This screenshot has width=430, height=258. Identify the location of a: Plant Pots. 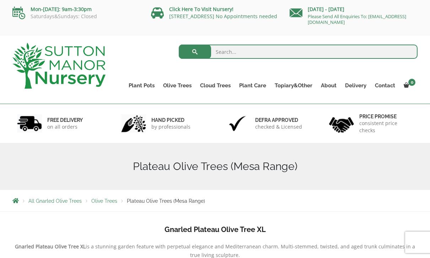
(142, 85).